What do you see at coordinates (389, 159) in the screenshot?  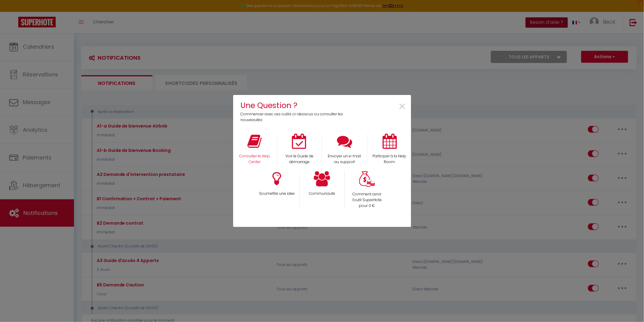 I see `p: Participer à la Help Room` at bounding box center [389, 159].